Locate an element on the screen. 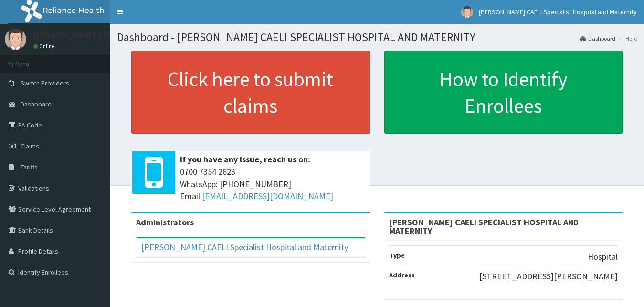 Image resolution: width=644 pixels, height=307 pixels. b: If you have any issue, reach us on: is located at coordinates (245, 159).